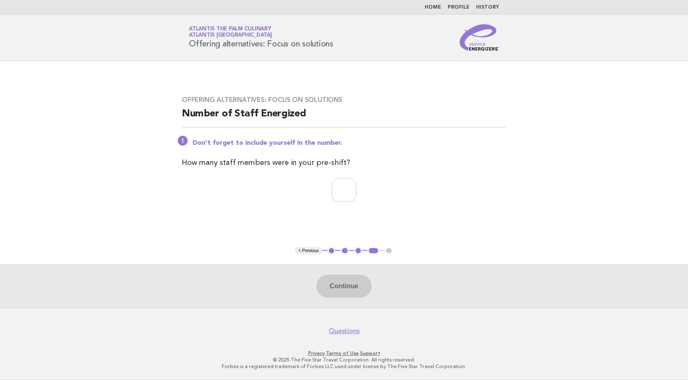  I want to click on a: Support, so click(370, 353).